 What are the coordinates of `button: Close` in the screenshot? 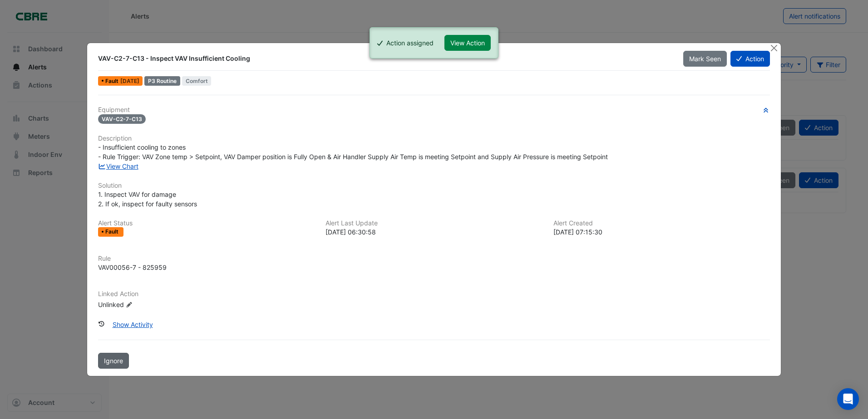 It's located at (774, 48).